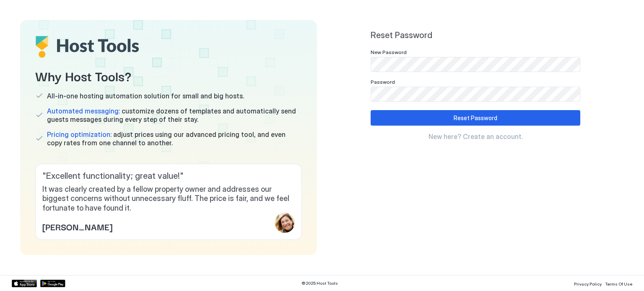 The height and width of the screenshot is (291, 644). What do you see at coordinates (79, 135) in the screenshot?
I see `span: Pricing optimization:` at bounding box center [79, 135].